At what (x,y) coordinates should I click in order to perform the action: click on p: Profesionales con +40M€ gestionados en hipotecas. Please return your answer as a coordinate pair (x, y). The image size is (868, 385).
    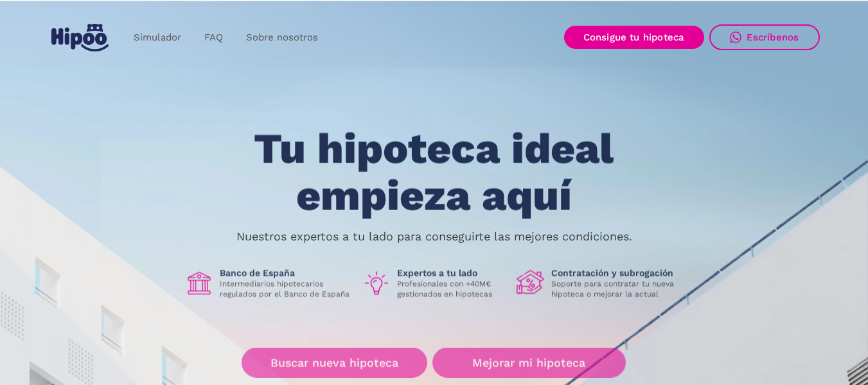
    Looking at the image, I should click on (451, 289).